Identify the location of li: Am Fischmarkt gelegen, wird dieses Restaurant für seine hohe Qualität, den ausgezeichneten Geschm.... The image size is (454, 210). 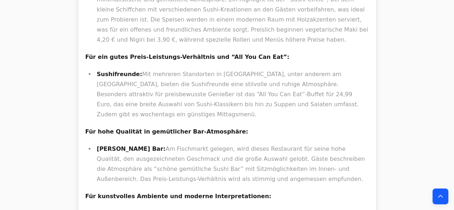
(232, 164).